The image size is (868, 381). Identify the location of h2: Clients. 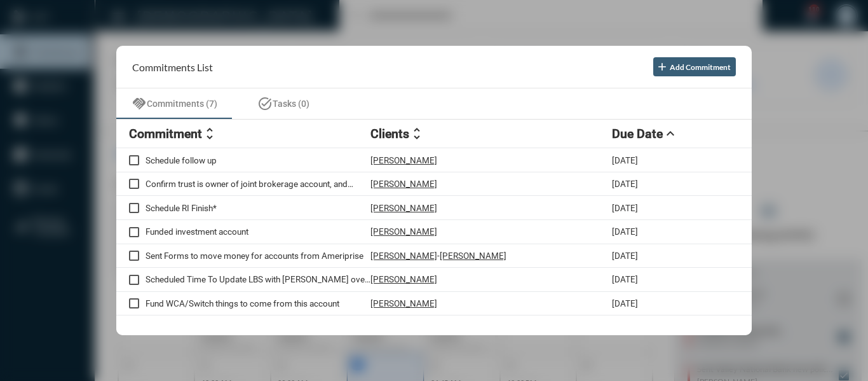
(389, 134).